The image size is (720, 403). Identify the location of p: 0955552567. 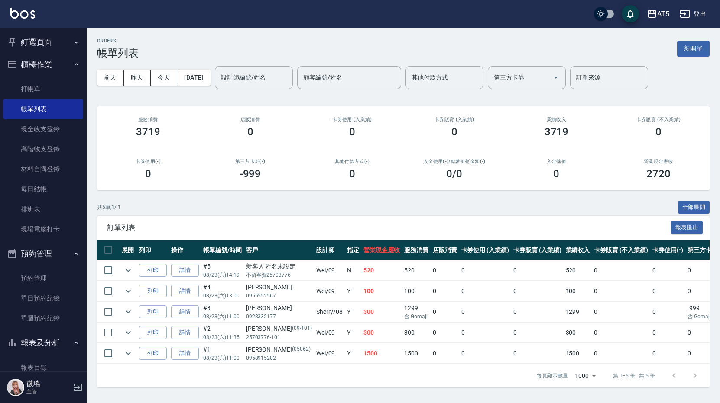
(279, 296).